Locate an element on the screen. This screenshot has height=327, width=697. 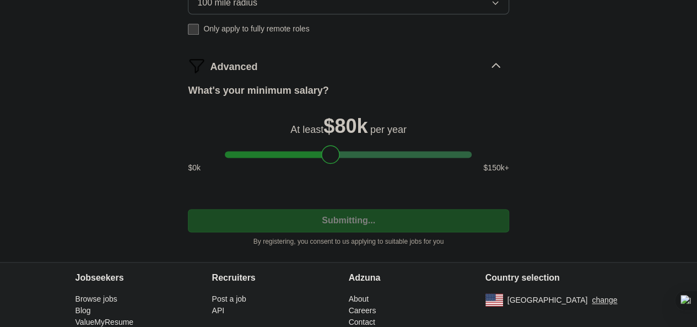
span: Advanced is located at coordinates (234, 67).